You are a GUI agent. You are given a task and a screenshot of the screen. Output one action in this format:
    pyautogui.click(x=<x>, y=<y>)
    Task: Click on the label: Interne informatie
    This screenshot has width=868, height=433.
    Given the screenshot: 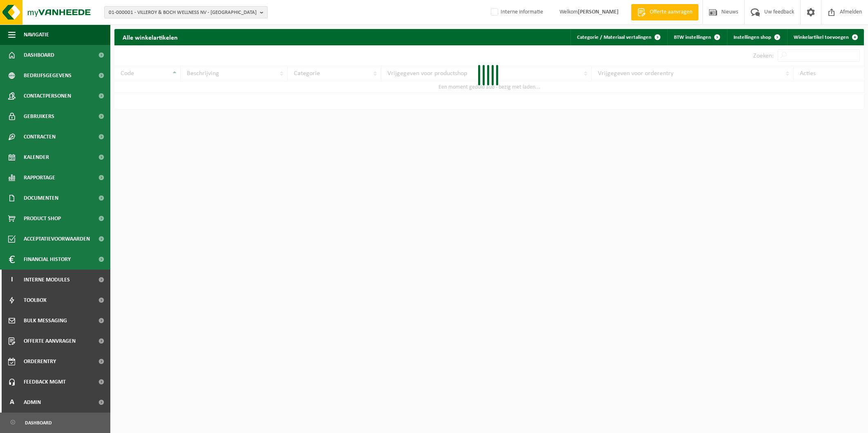 What is the action you would take?
    pyautogui.click(x=516, y=12)
    